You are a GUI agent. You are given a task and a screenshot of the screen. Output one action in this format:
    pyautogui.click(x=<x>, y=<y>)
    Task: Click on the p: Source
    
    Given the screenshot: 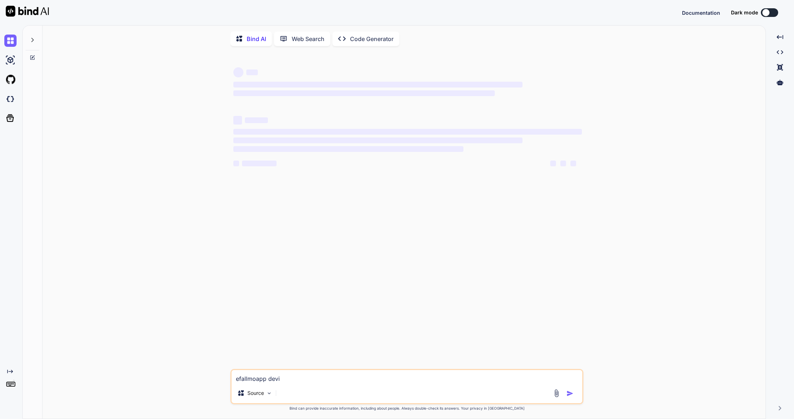 What is the action you would take?
    pyautogui.click(x=256, y=393)
    